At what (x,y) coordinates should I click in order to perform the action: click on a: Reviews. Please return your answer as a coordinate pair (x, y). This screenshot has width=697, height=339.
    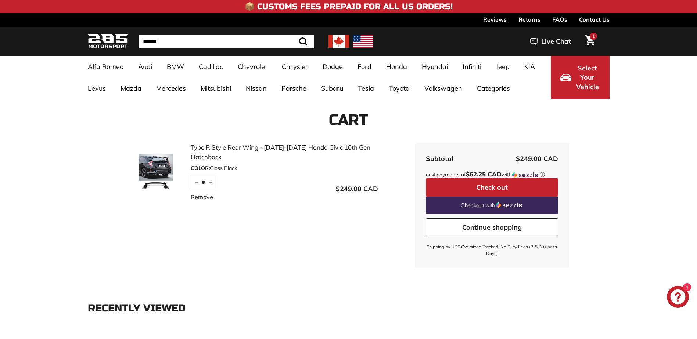
    Looking at the image, I should click on (495, 19).